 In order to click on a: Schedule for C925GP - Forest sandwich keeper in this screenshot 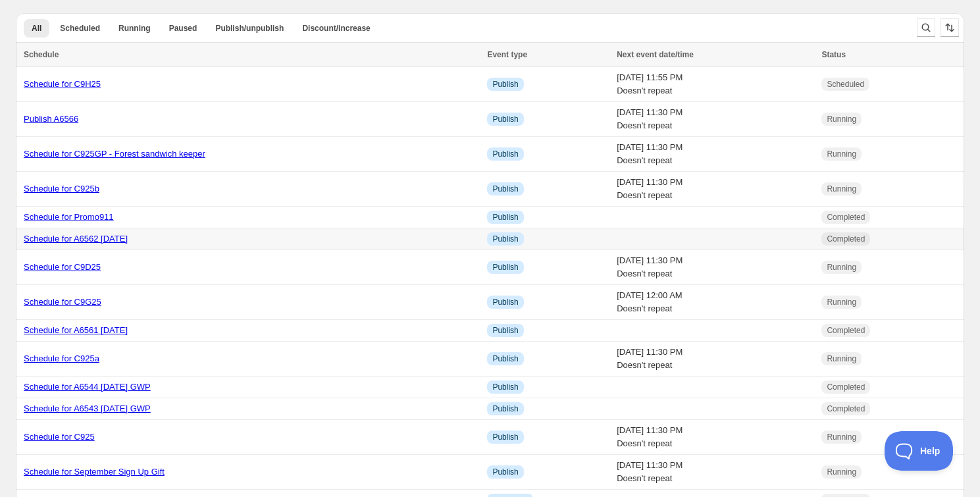, I will do `click(114, 154)`.